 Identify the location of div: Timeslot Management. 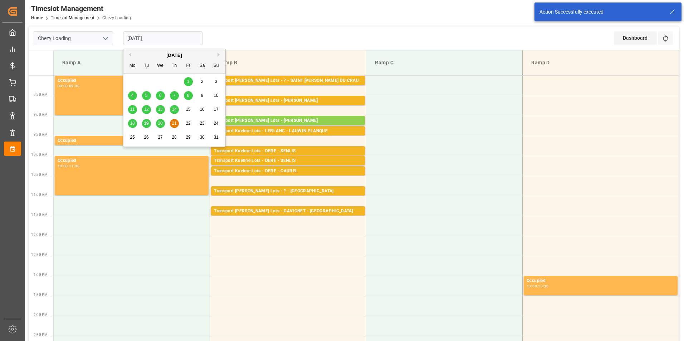
(81, 9).